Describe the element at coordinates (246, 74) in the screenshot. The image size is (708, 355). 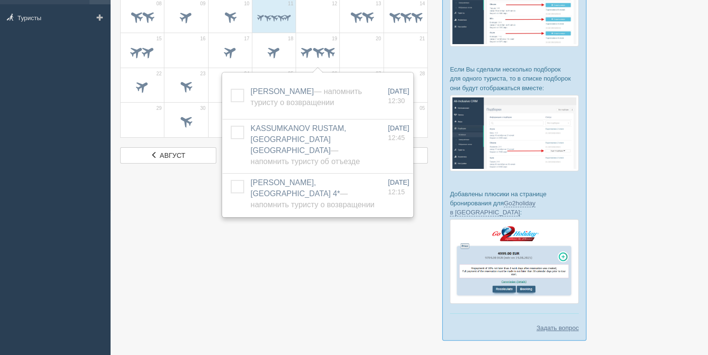
I see `span: 24` at that location.